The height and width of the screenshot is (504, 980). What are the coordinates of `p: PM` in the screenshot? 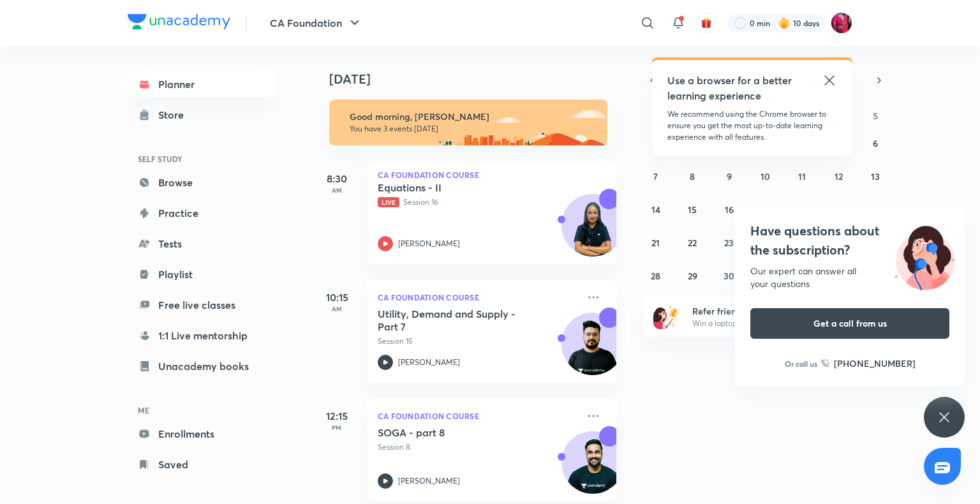 It's located at (337, 428).